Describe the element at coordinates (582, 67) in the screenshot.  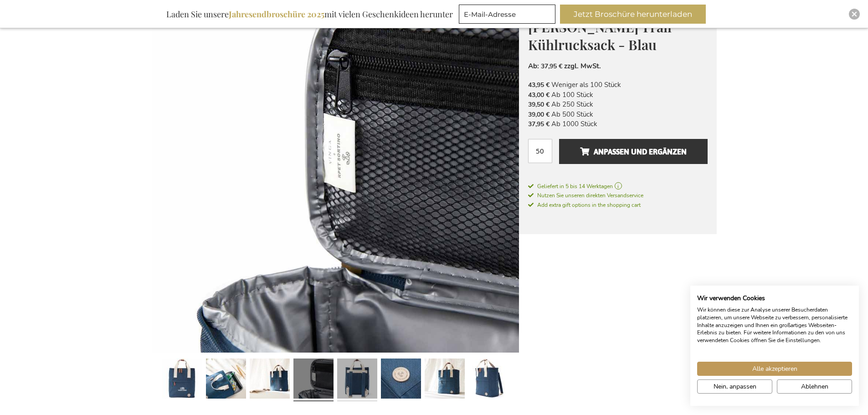
I see `span: zzgl. MwSt.` at that location.